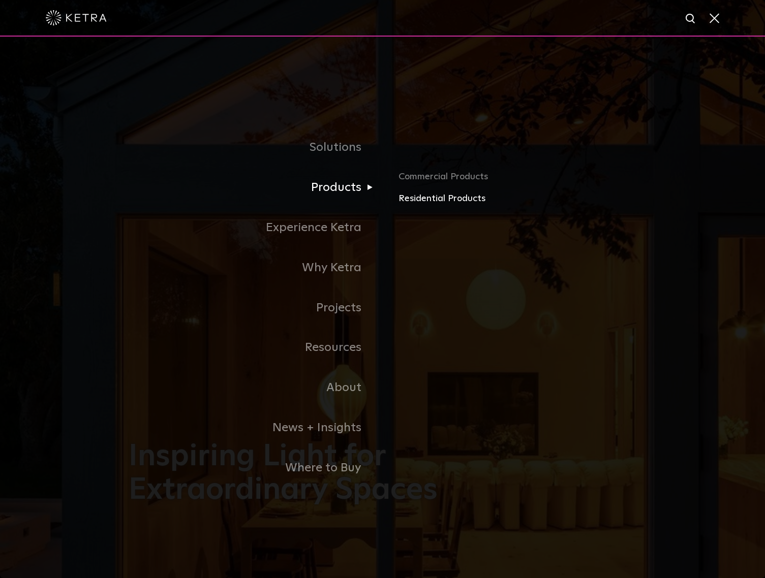 The height and width of the screenshot is (578, 765). I want to click on div: Navigation Menu, so click(383, 307).